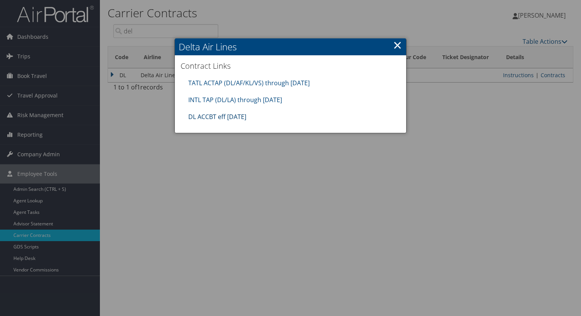 This screenshot has width=581, height=316. I want to click on h2: Delta Air Lines, so click(291, 47).